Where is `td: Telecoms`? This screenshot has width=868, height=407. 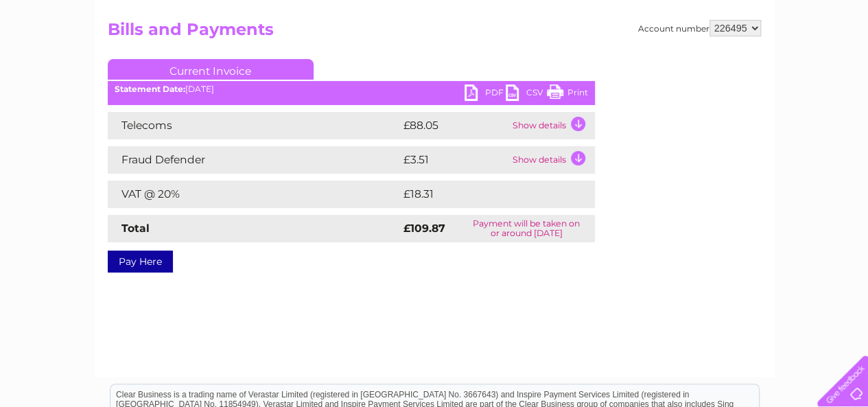 td: Telecoms is located at coordinates (254, 126).